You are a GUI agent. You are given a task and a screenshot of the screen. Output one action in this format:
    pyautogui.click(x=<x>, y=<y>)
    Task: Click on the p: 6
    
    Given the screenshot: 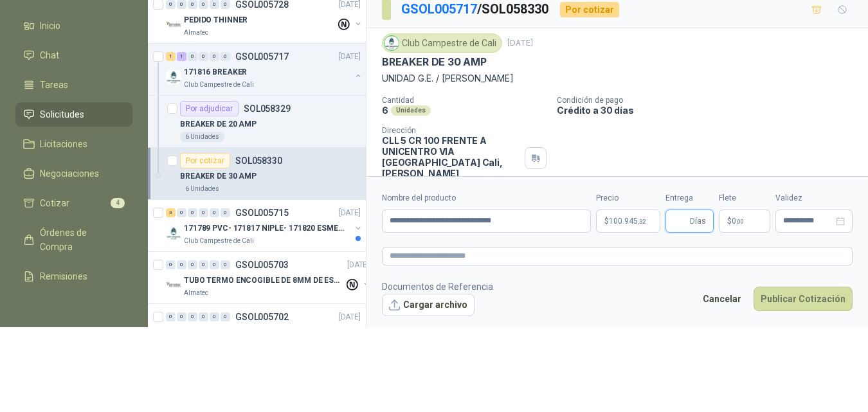 What is the action you would take?
    pyautogui.click(x=385, y=110)
    